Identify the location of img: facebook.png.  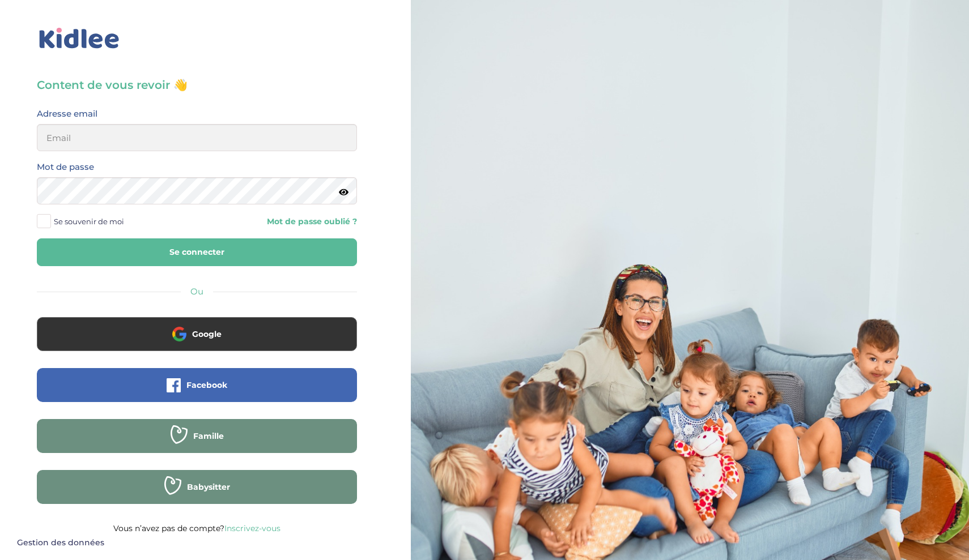
(173, 385).